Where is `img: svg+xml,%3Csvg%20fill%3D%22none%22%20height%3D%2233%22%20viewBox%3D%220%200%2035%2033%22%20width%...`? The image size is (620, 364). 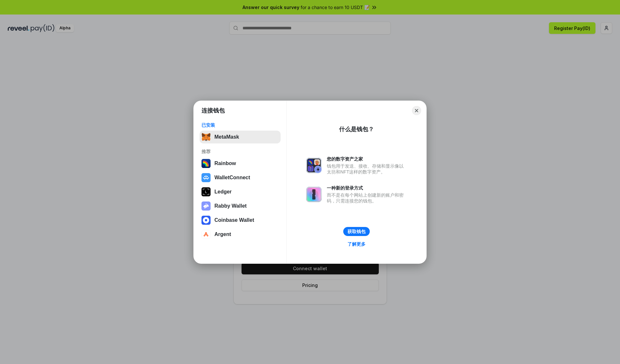
img: svg+xml,%3Csvg%20fill%3D%22none%22%20height%3D%2233%22%20viewBox%3D%220%200%2035%2033%22%20width%... is located at coordinates (206, 137).